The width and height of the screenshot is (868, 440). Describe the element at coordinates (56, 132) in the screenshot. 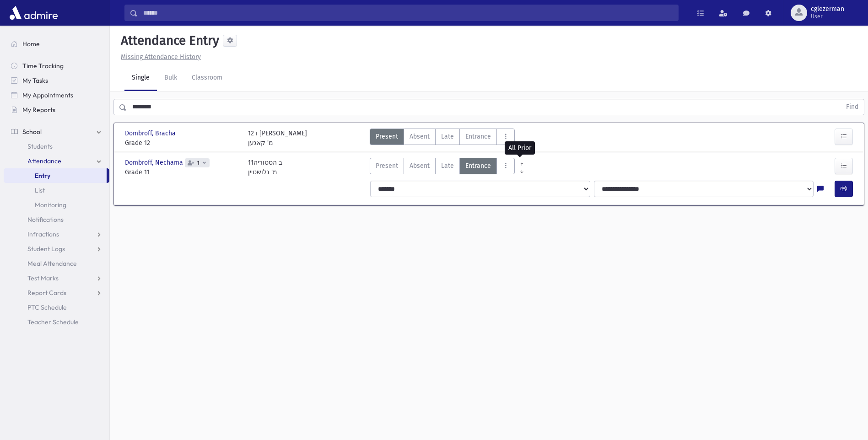

I see `a: School` at that location.